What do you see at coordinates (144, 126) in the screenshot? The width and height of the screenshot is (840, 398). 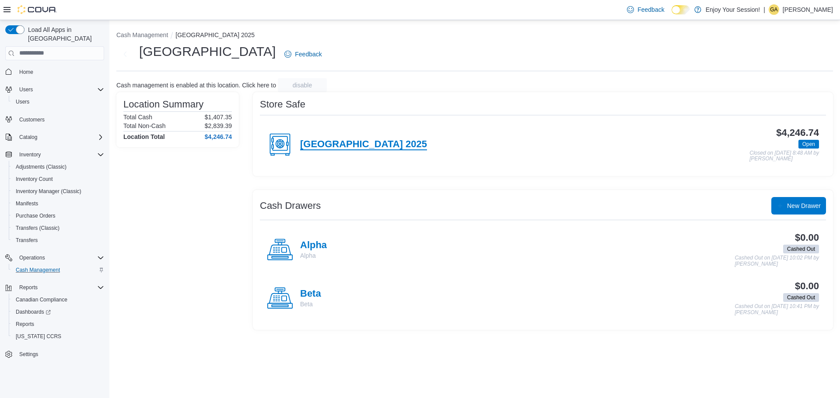 I see `h6: Total Non-Cash` at bounding box center [144, 126].